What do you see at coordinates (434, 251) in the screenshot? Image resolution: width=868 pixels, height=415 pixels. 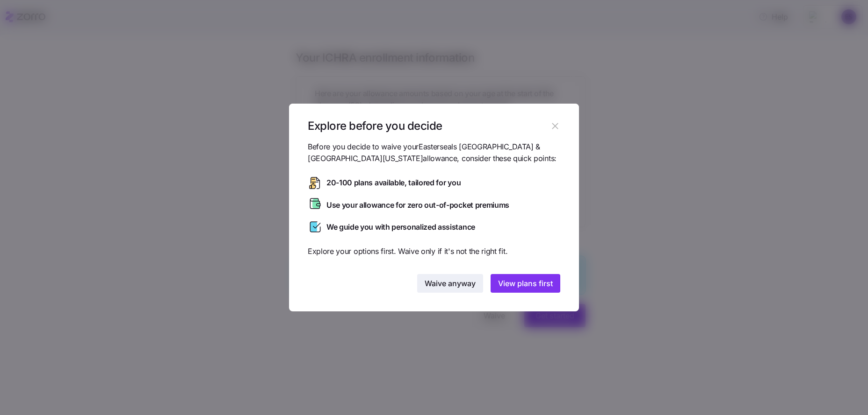 I see `span: Explore your options first. Waive only if it's not the right fit.` at bounding box center [434, 251].